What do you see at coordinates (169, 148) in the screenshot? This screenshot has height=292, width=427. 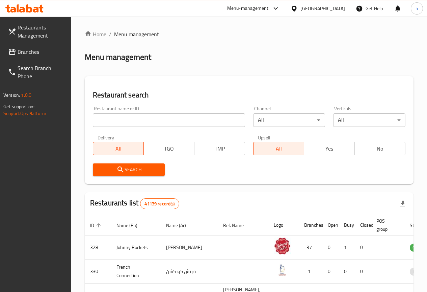 I see `span: TGO` at bounding box center [169, 148].